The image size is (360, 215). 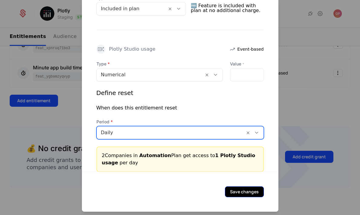 I want to click on div: 2 Companies in Plan get access to, so click(x=180, y=159).